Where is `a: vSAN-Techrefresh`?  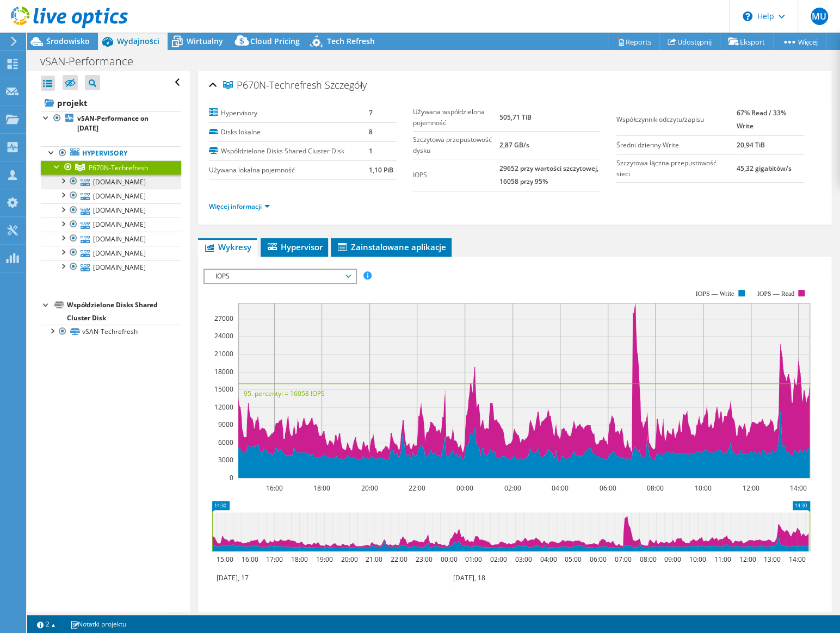 a: vSAN-Techrefresh is located at coordinates (111, 331).